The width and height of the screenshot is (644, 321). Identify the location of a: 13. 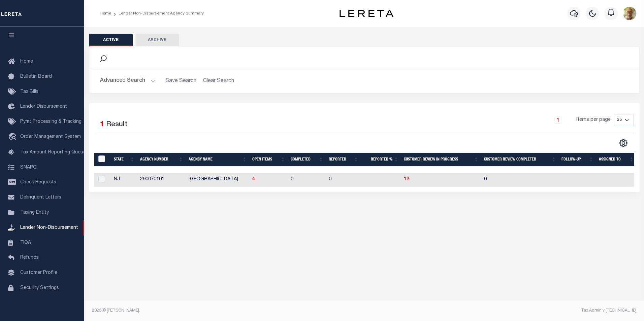
(406, 179).